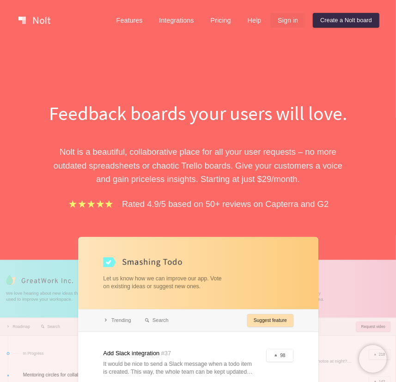 The height and width of the screenshot is (382, 396). What do you see at coordinates (176, 20) in the screenshot?
I see `a: Integrations` at bounding box center [176, 20].